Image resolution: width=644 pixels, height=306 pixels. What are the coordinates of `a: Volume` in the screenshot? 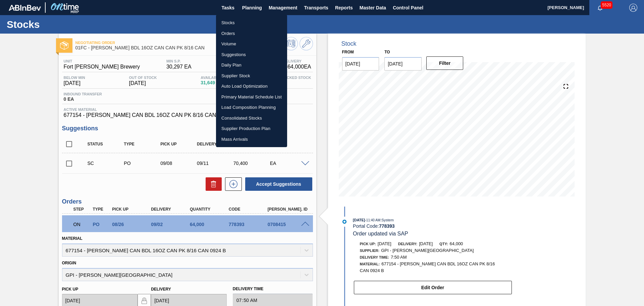 It's located at (252, 44).